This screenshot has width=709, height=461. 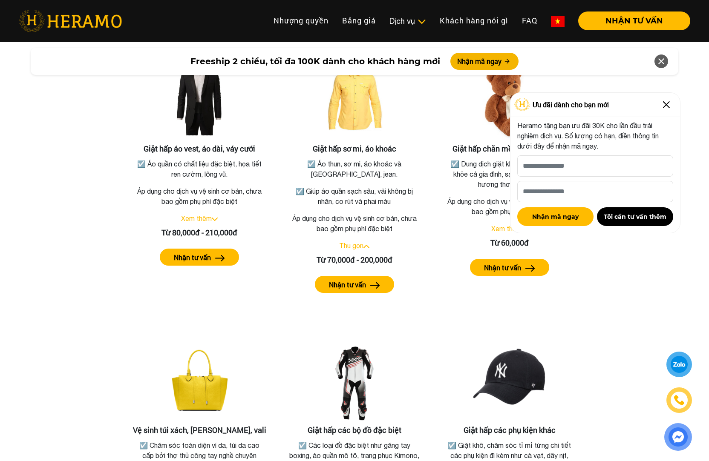 I want to click on span: Ưu đãi dành cho bạn mới, so click(x=570, y=105).